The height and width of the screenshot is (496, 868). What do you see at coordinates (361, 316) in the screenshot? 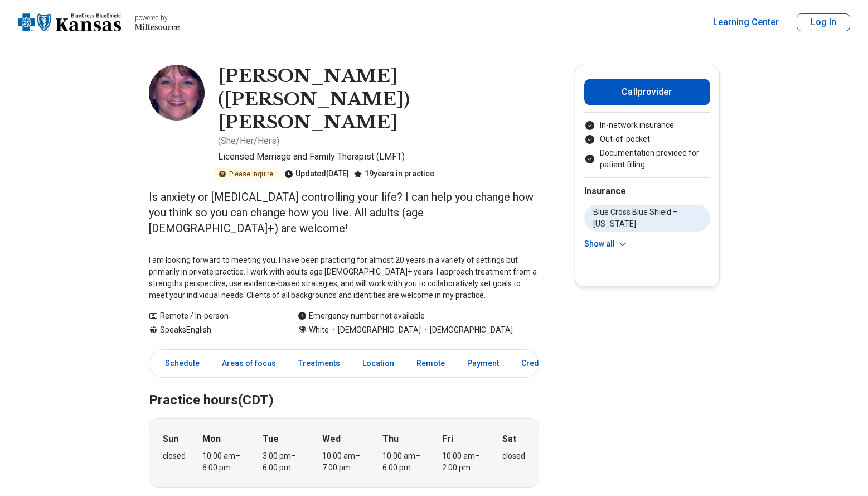
I see `div: Emergency number not available` at bounding box center [361, 316].